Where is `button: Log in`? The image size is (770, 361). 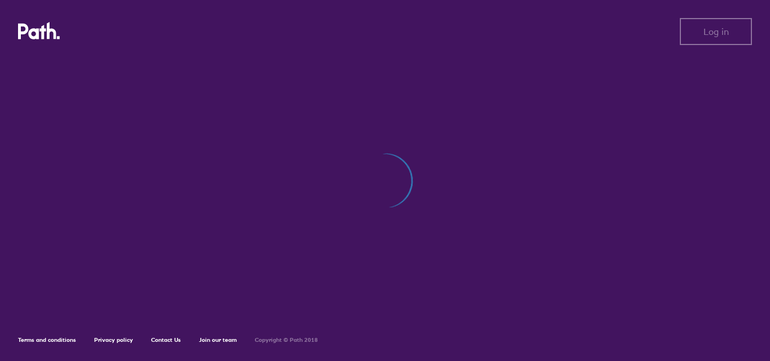
button: Log in is located at coordinates (716, 32).